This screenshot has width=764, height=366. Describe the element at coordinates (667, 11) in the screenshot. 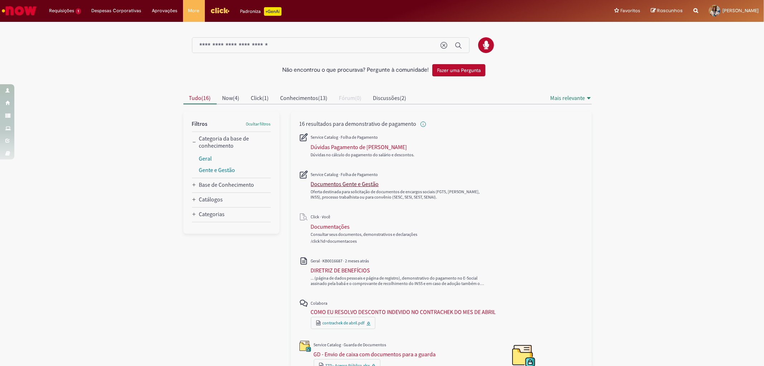

I see `a: Rascunhos` at that location.